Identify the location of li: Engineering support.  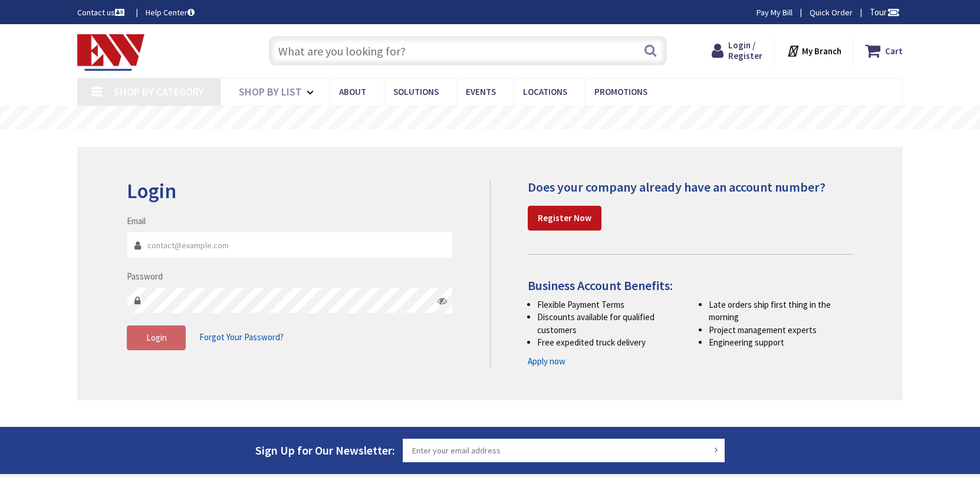
(781, 342).